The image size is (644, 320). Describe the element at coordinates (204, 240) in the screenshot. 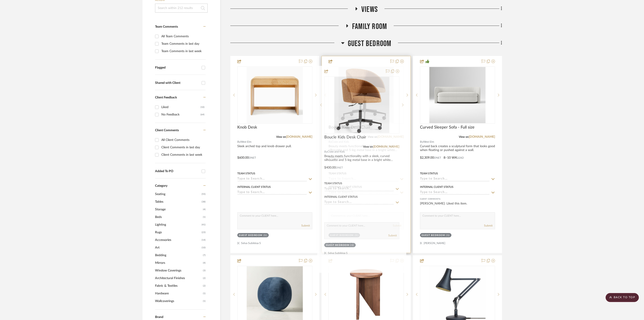

I see `span: (14)` at that location.